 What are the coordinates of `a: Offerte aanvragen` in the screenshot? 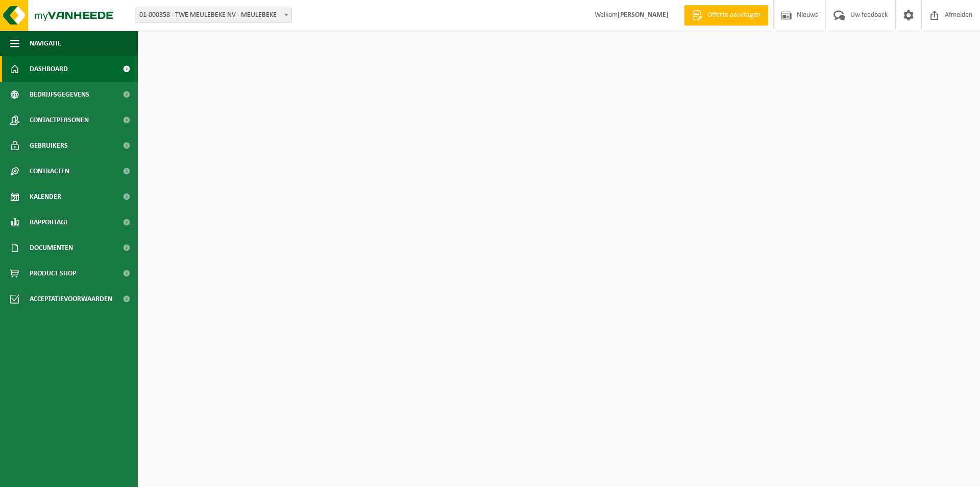 It's located at (726, 15).